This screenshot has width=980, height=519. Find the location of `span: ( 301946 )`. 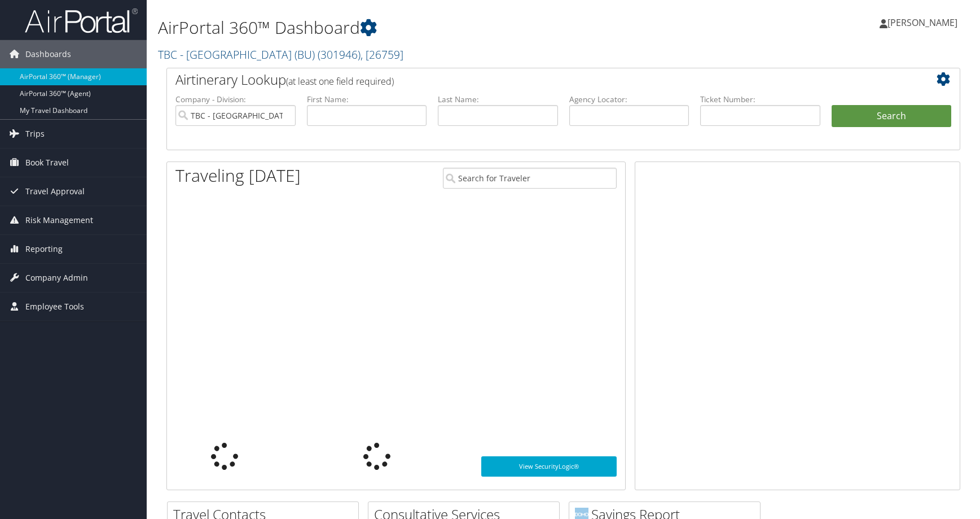

span: ( 301946 ) is located at coordinates (339, 54).